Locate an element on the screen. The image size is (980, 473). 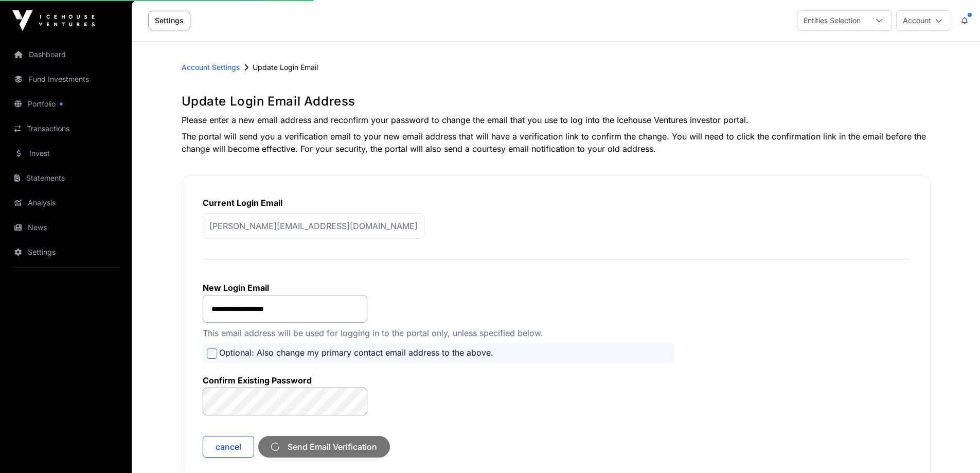
p: This email address will be used for logging in to the portal only, unless specified below. is located at coordinates (556, 333).